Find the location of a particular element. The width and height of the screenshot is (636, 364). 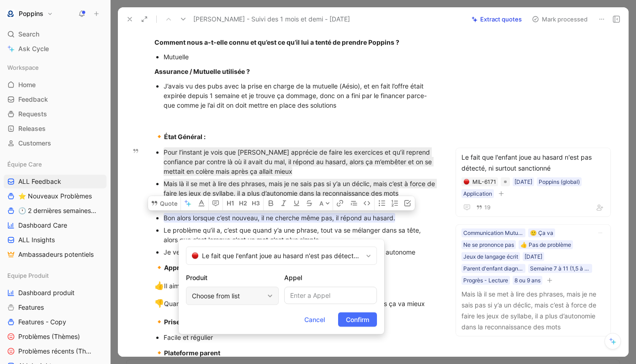

span: Cancel is located at coordinates (314, 320).